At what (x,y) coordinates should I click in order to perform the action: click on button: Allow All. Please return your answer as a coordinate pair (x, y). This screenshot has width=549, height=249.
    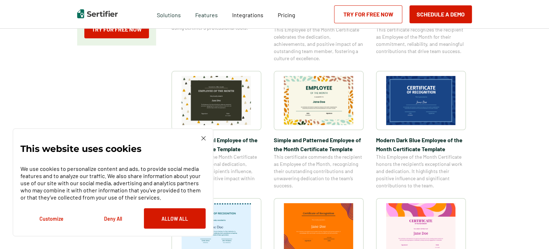
    Looking at the image, I should click on (175, 218).